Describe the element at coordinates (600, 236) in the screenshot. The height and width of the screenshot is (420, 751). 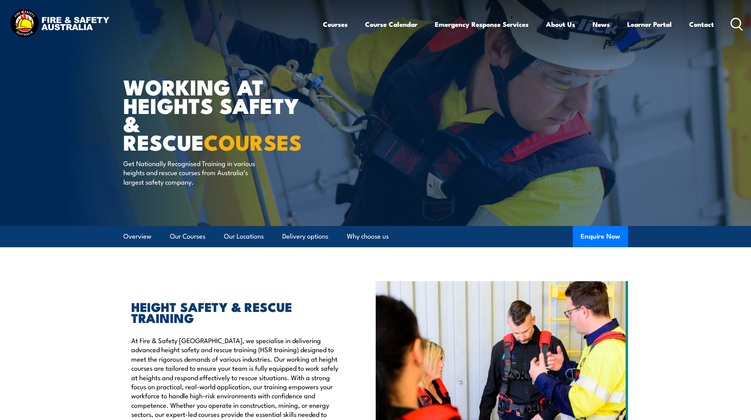
I see `button: Enquire Now` at that location.